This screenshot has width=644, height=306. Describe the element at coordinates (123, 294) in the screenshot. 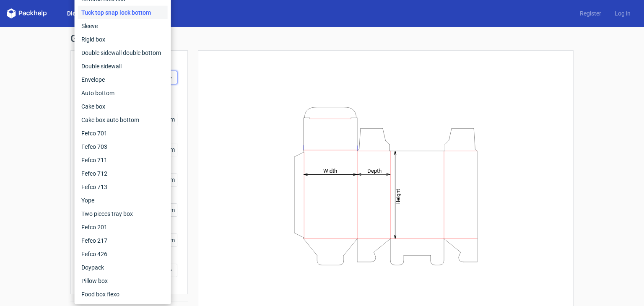

I see `div: Food box flexo` at that location.